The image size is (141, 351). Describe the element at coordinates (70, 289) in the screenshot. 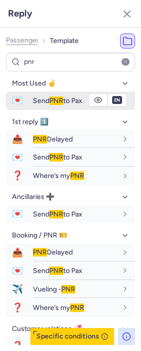

I see `button: ✈️Vueling -PNR` at that location.